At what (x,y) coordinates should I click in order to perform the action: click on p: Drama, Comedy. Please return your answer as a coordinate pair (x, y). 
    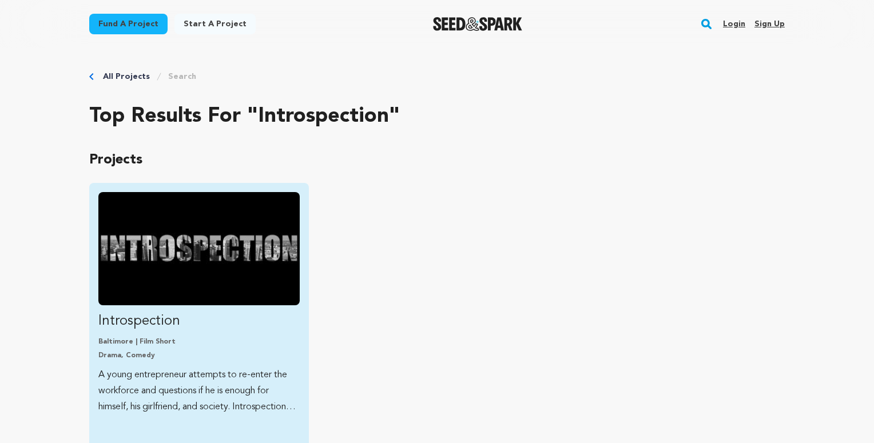
    Looking at the image, I should click on (199, 356).